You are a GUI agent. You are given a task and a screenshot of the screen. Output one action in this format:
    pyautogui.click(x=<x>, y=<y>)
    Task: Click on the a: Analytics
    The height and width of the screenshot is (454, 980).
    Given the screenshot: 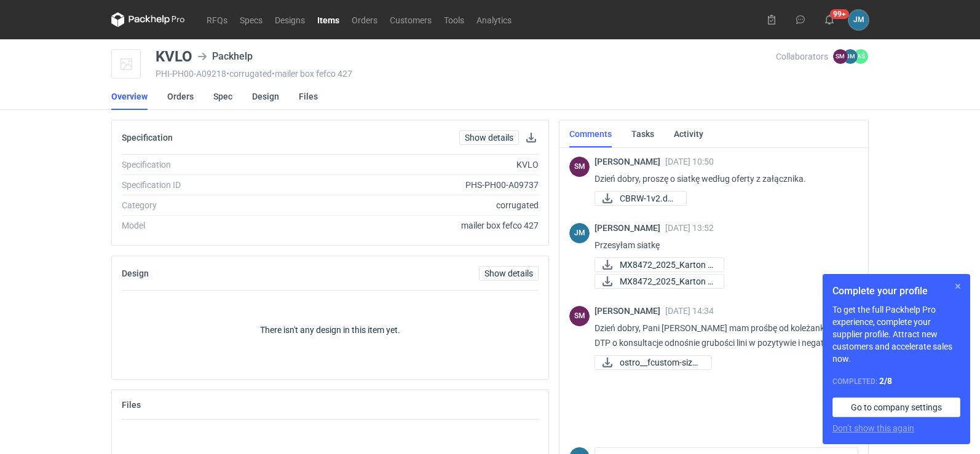 What is the action you would take?
    pyautogui.click(x=494, y=20)
    